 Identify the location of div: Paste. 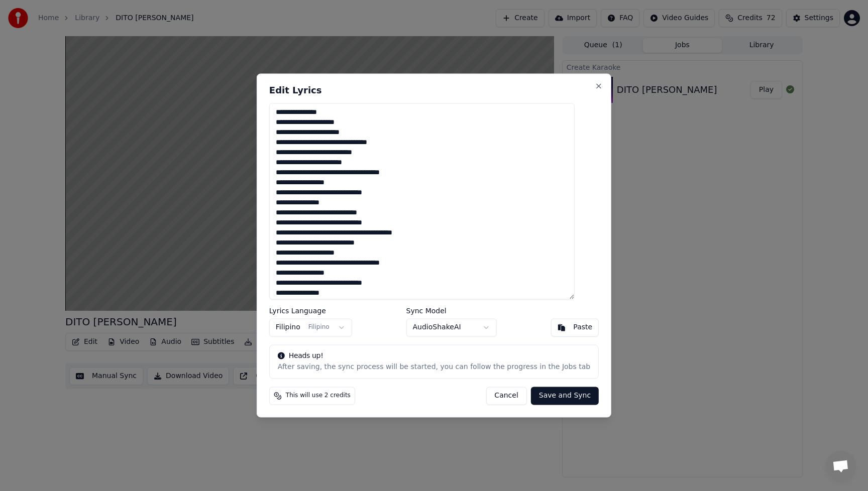
(583, 328).